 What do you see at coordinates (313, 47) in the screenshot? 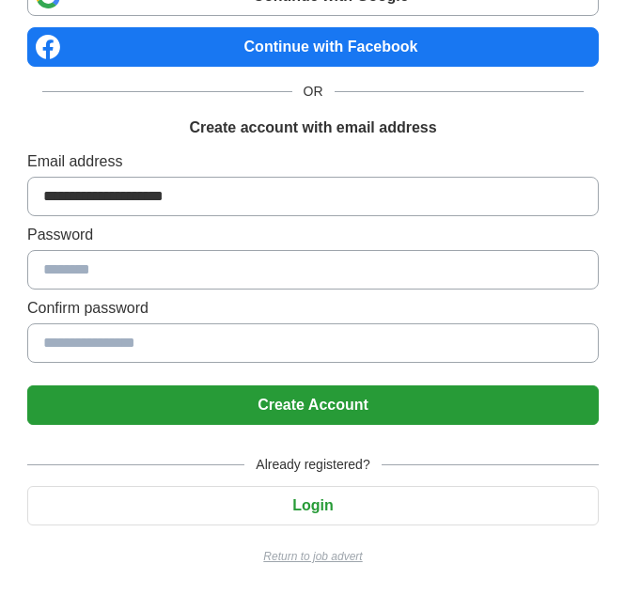
I see `a: Continue with Facebook` at bounding box center [313, 47].